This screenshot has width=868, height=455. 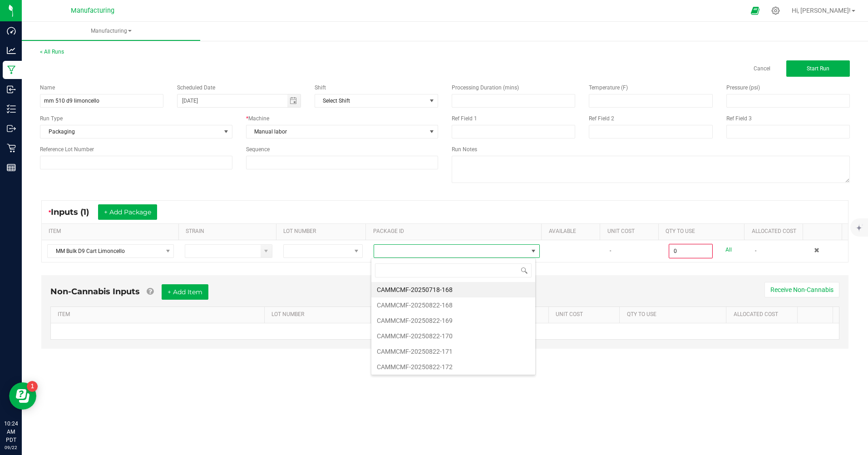 I want to click on a: Manufacturing, so click(x=111, y=31).